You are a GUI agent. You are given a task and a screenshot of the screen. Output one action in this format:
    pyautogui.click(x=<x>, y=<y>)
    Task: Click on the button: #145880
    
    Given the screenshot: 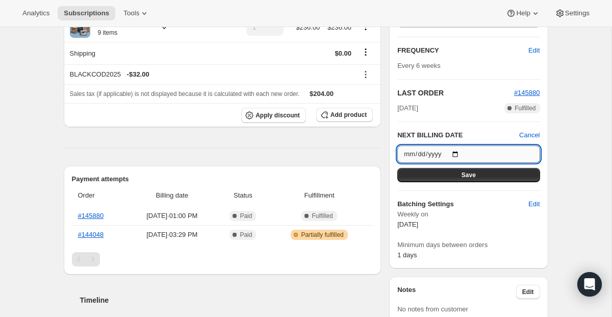 What is the action you would take?
    pyautogui.click(x=527, y=93)
    